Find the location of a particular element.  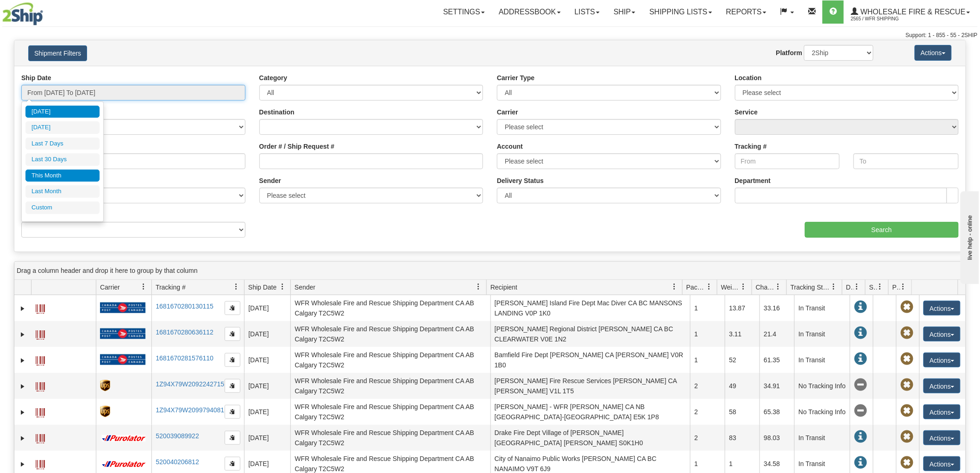

a: 1681670280636112 is located at coordinates (184, 332).